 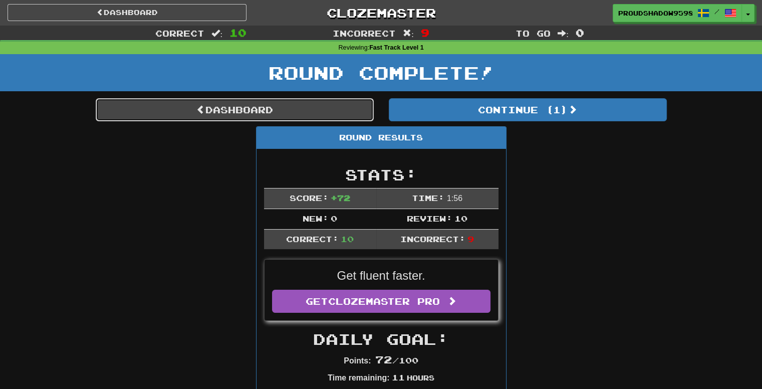 I want to click on span: + 72, so click(x=340, y=197).